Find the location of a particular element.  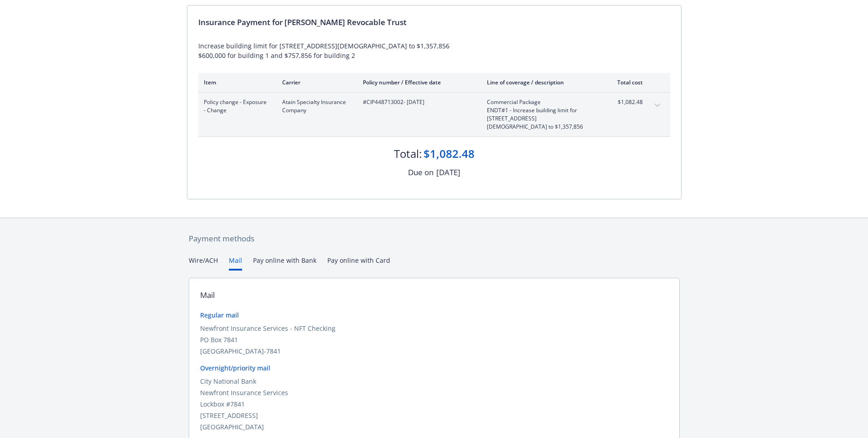

div: $1,082.48 is located at coordinates (449, 153).